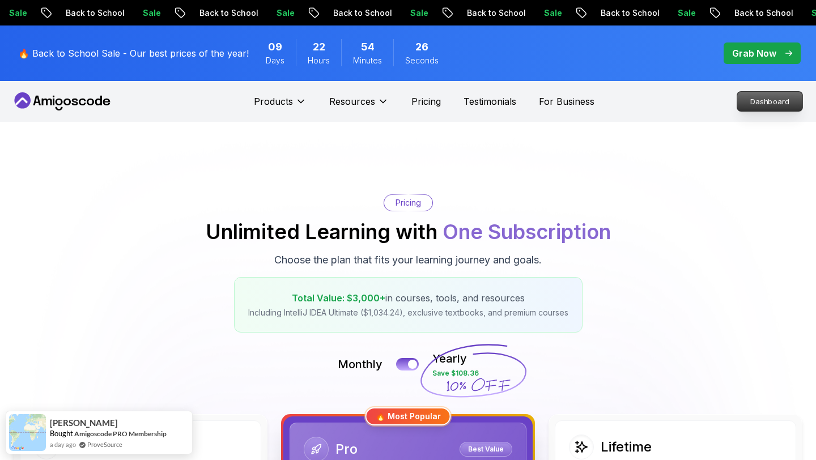 This screenshot has width=816, height=460. Describe the element at coordinates (360, 364) in the screenshot. I see `p: Monthly` at that location.